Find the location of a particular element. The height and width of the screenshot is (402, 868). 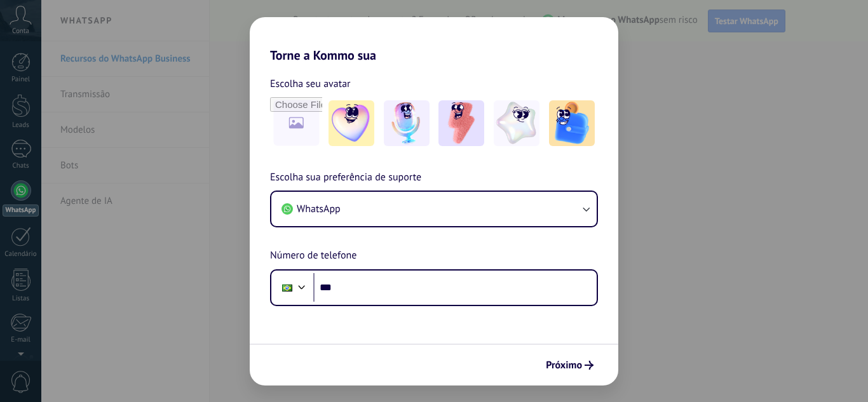

h2: Torne a Kommo sua is located at coordinates (434, 40).